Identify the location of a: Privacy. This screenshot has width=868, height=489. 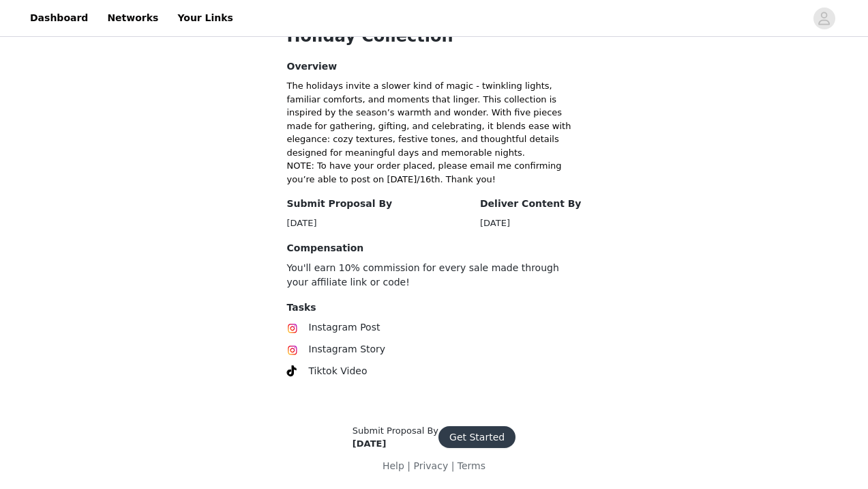
(431, 465).